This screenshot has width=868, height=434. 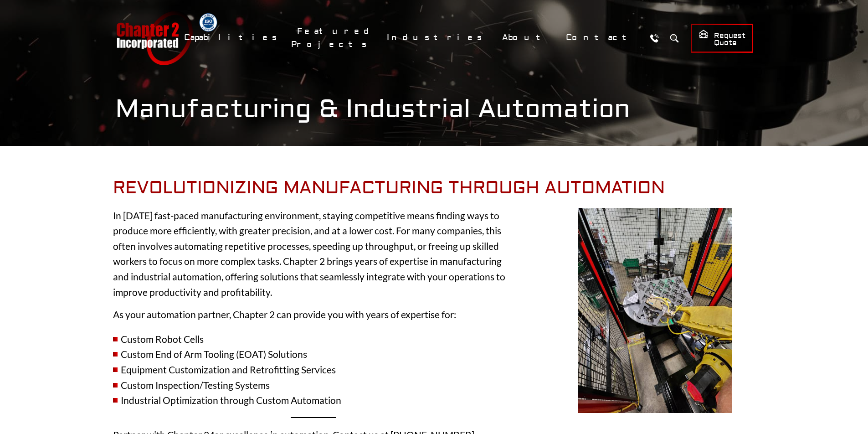 What do you see at coordinates (674, 38) in the screenshot?
I see `button: Search` at bounding box center [674, 38].